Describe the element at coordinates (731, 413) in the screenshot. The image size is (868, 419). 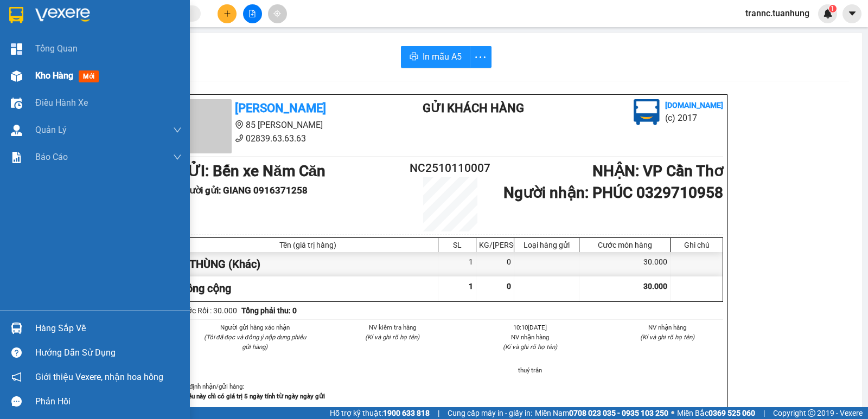
I see `strong: 0369 525 060` at that location.